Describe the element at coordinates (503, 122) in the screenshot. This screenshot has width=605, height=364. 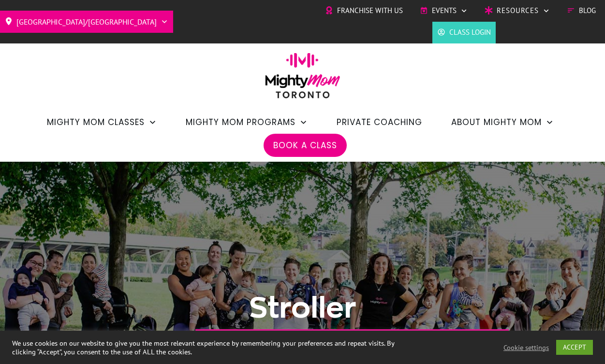
I see `a: About Mighty Mom` at that location.